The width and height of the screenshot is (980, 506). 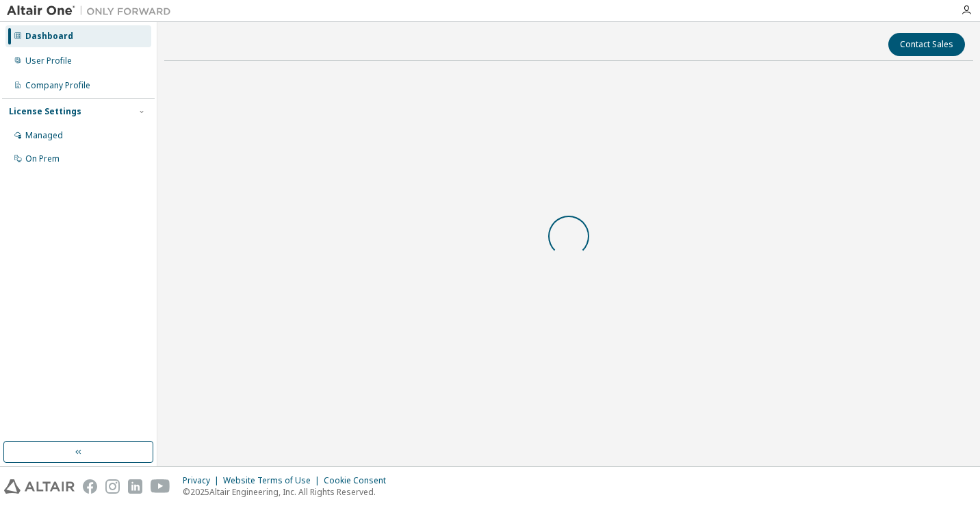 What do you see at coordinates (49, 37) in the screenshot?
I see `div: Dashboard` at bounding box center [49, 37].